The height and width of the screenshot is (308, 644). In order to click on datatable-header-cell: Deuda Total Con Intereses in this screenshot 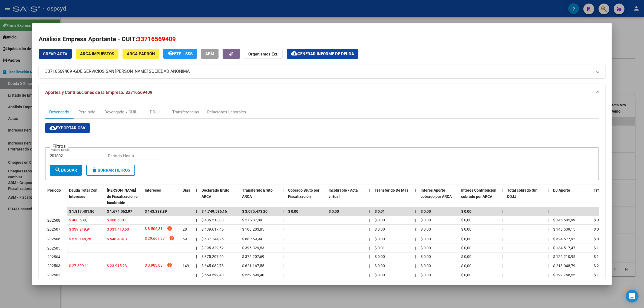, I will do `click(86, 197)`.